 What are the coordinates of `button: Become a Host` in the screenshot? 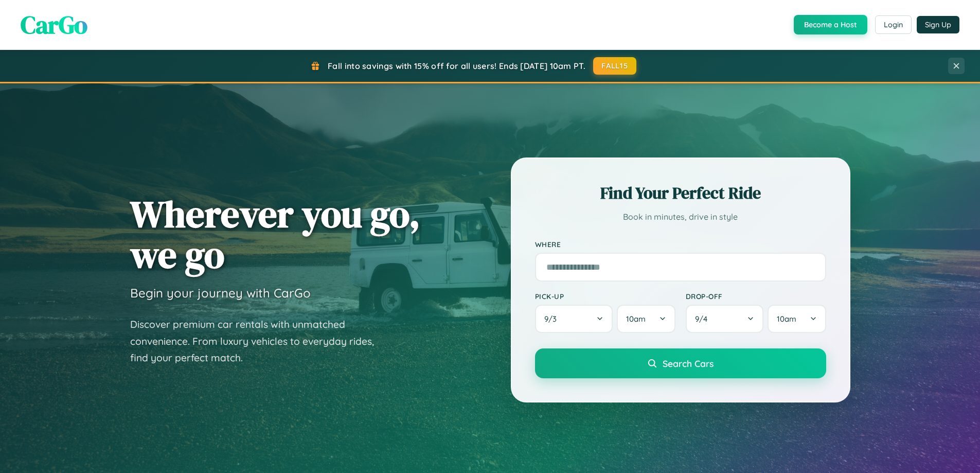 It's located at (830, 25).